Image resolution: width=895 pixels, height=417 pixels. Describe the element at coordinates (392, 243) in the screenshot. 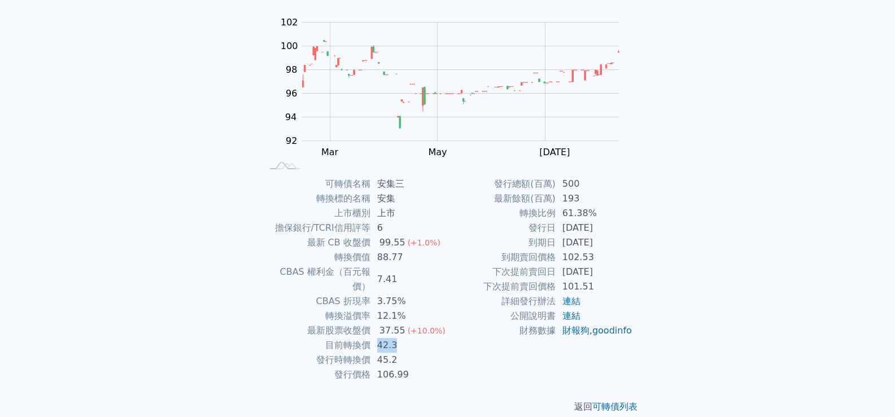

I see `div: 99.55` at that location.